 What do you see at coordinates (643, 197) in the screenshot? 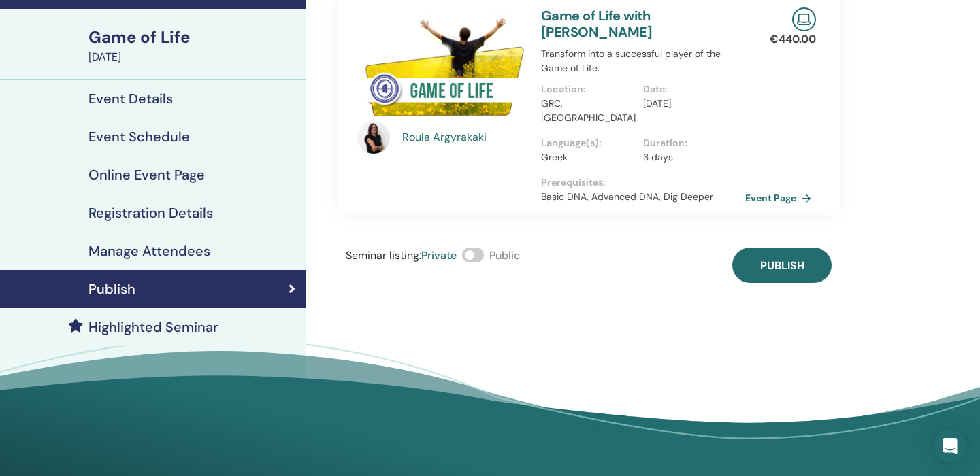
I see `p: Basic DNA, Advanced DNA, Dig Deeper` at bounding box center [643, 197].